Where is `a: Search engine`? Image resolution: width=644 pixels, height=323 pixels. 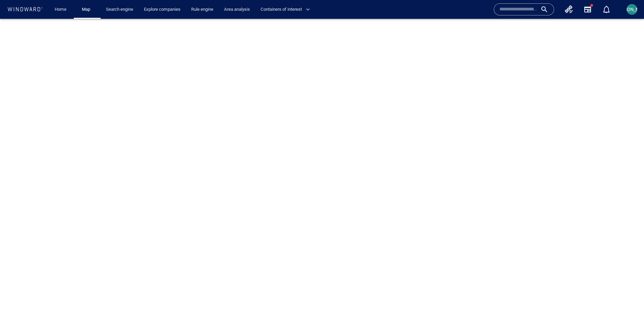
a: Search engine is located at coordinates (120, 9).